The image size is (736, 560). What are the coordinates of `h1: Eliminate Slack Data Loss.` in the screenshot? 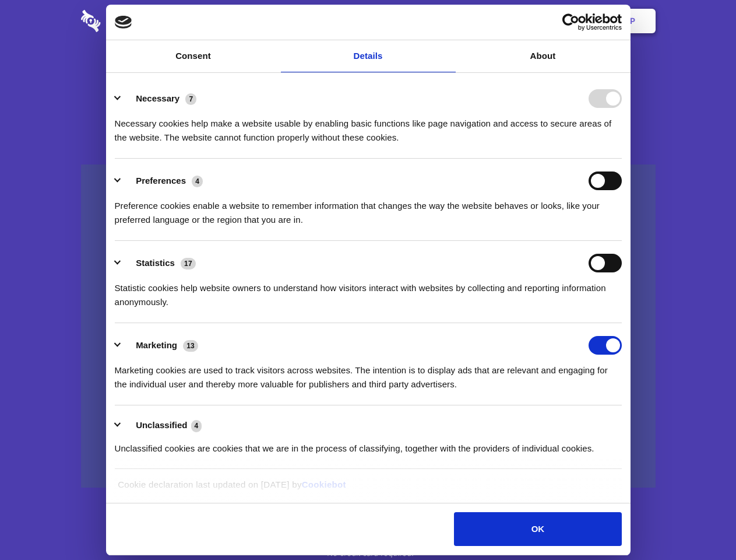 It's located at (368, 73).